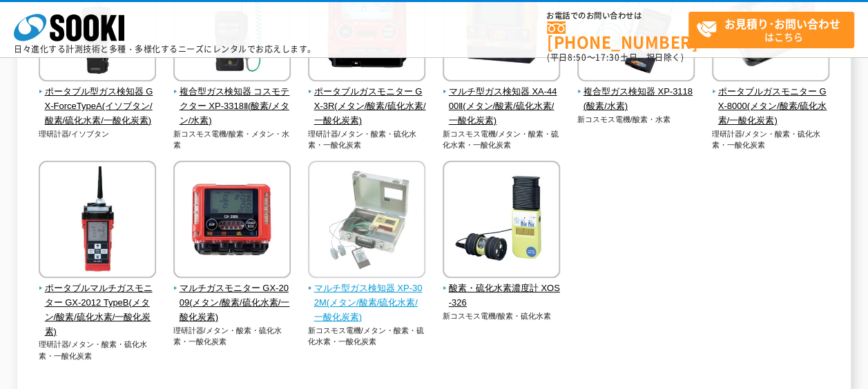  I want to click on span: お電話でのお問い合わせは, so click(617, 16).